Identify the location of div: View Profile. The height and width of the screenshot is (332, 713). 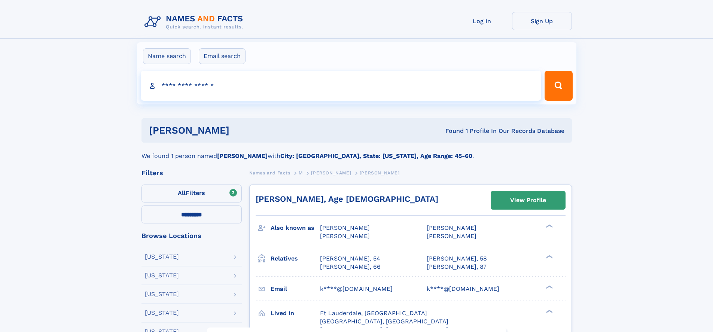
(528, 200).